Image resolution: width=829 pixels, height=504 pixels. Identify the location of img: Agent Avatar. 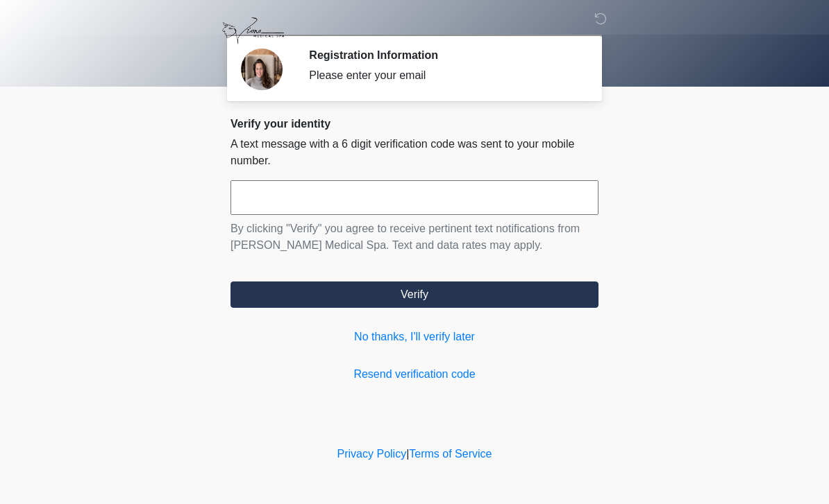
(262, 70).